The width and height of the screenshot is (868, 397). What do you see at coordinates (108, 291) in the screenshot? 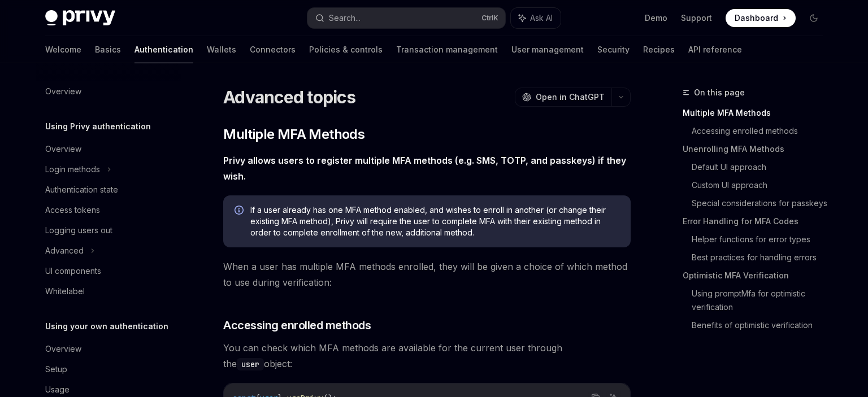
I see `a: Whitelabel` at bounding box center [108, 291].